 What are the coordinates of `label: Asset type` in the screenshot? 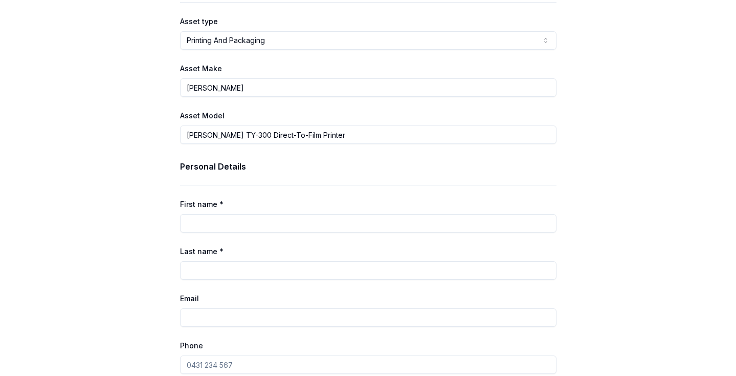 It's located at (199, 21).